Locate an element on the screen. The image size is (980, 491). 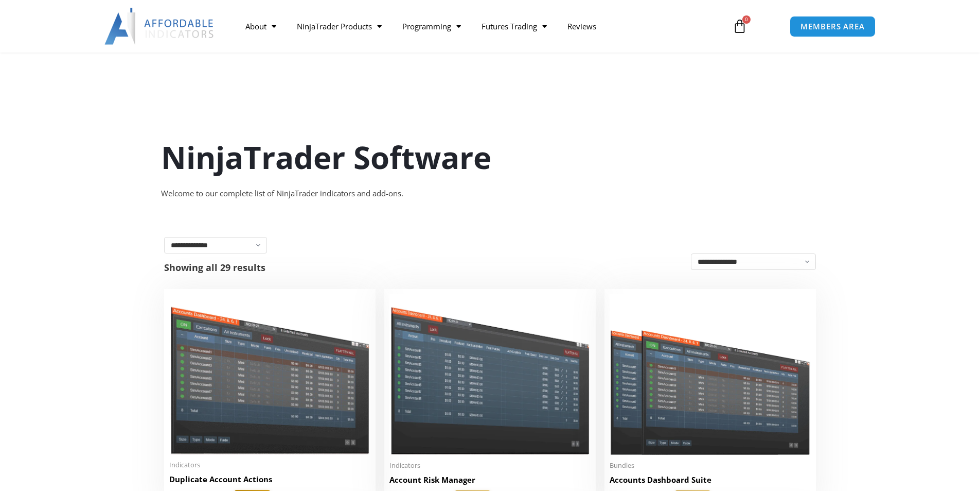
a: Reviews is located at coordinates (582, 26).